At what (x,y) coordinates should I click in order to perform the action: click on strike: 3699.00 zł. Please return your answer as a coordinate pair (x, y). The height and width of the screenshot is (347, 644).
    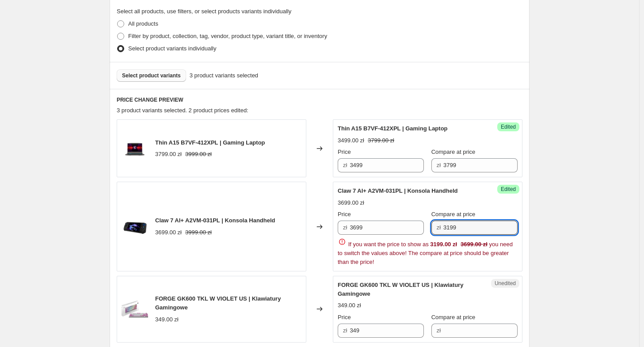
    Looking at the image, I should click on (474, 244).